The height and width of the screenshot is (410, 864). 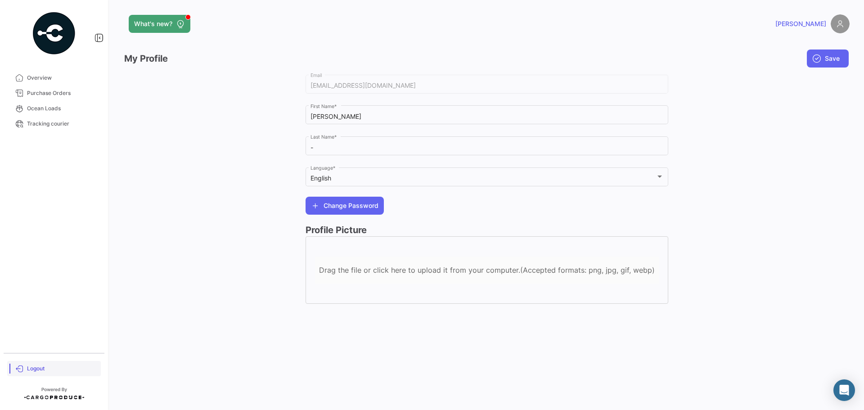 I want to click on span: Overview, so click(x=62, y=78).